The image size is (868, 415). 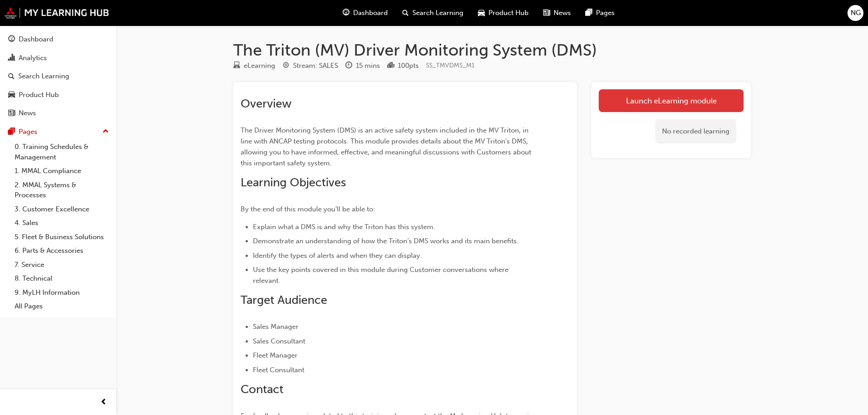 What do you see at coordinates (433, 13) in the screenshot?
I see `a: search-iconSearch Learning` at bounding box center [433, 13].